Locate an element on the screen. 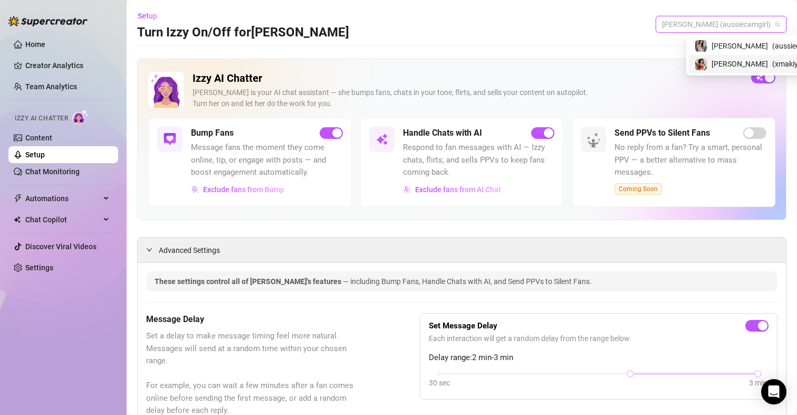  a: Team Analytics is located at coordinates (51, 86).